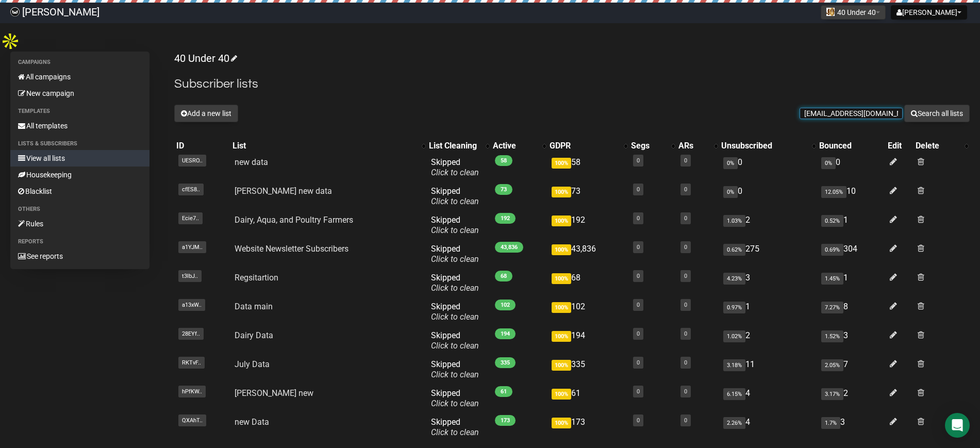 The image size is (980, 448). I want to click on a: Data main, so click(253, 306).